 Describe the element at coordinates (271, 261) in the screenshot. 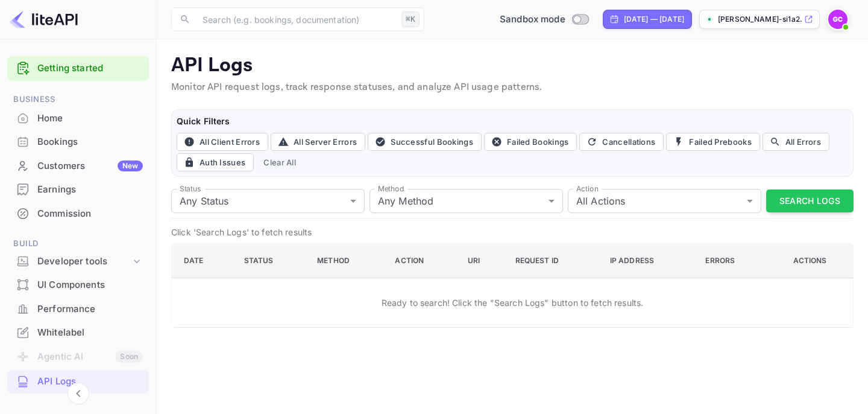

I see `th: Status` at that location.